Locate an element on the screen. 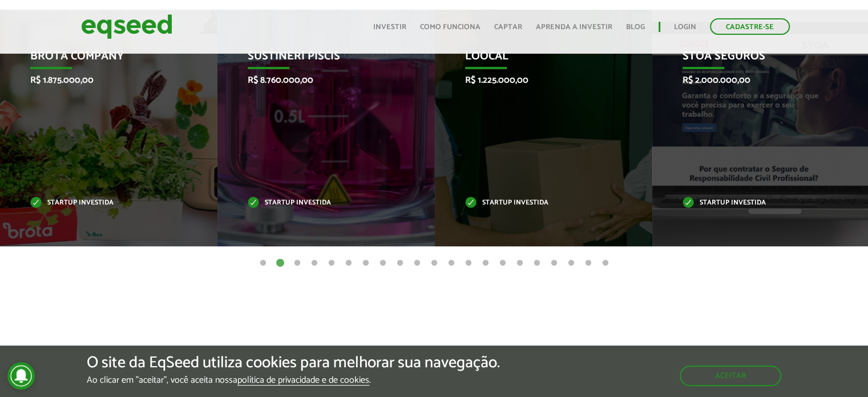 The height and width of the screenshot is (397, 868). button: 17 of 21 is located at coordinates (537, 264).